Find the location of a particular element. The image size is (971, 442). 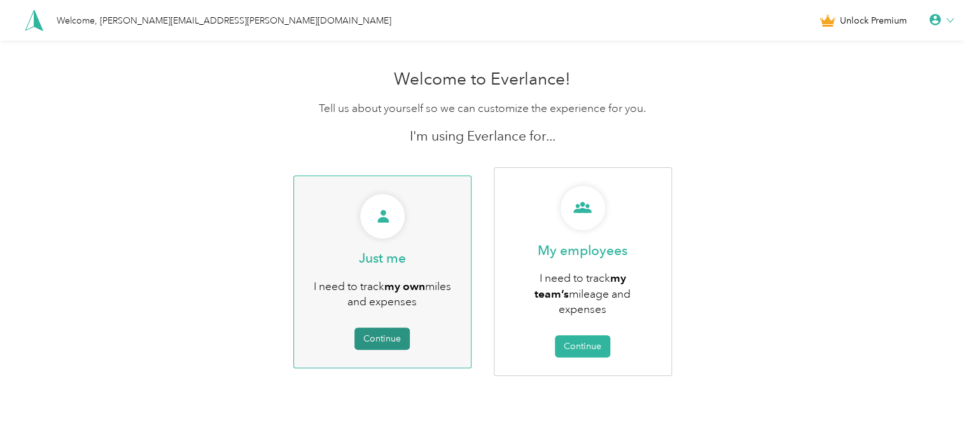

b: my own is located at coordinates (405, 286).